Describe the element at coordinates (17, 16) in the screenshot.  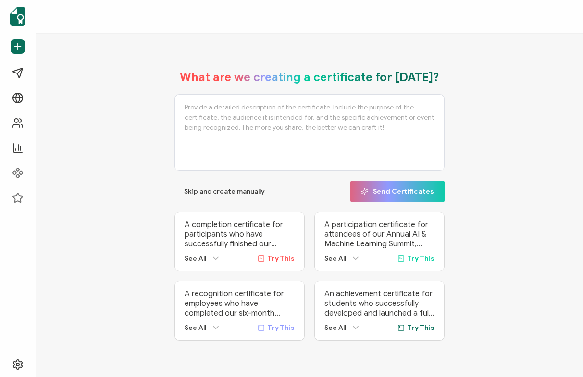
I see `img: sertifier-logomark-colored.svg` at that location.